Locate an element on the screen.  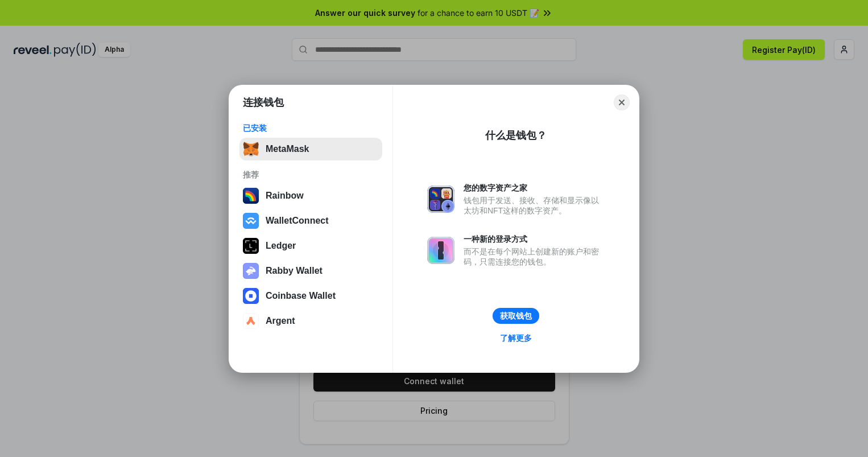
button: Argent is located at coordinates (311, 321).